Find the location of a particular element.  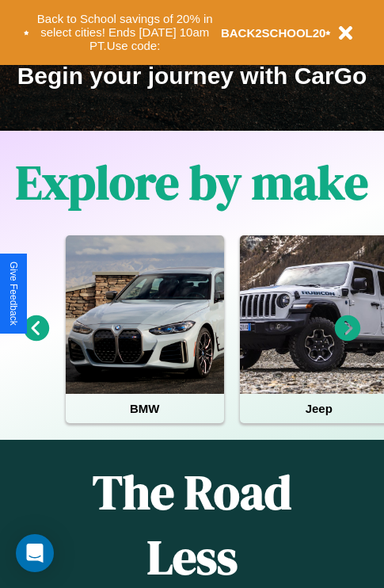

h4: BMW is located at coordinates (145, 408).